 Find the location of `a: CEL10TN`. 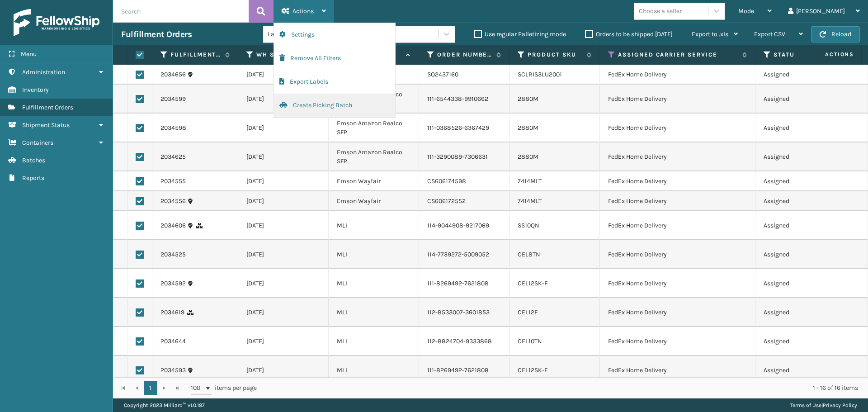

a: CEL10TN is located at coordinates (530, 341).